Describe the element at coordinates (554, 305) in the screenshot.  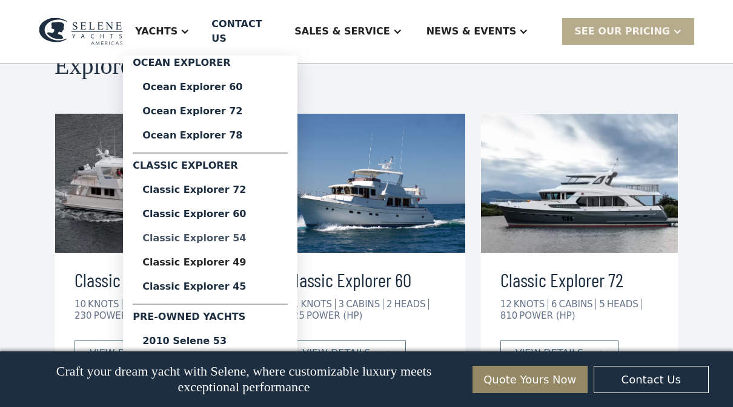
I see `div: 6` at that location.